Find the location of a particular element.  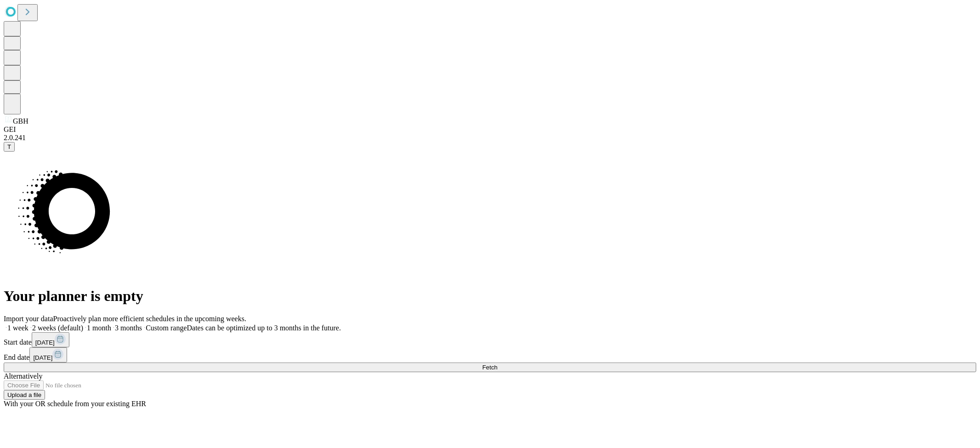

h1: Your planner is empty is located at coordinates (490, 296).